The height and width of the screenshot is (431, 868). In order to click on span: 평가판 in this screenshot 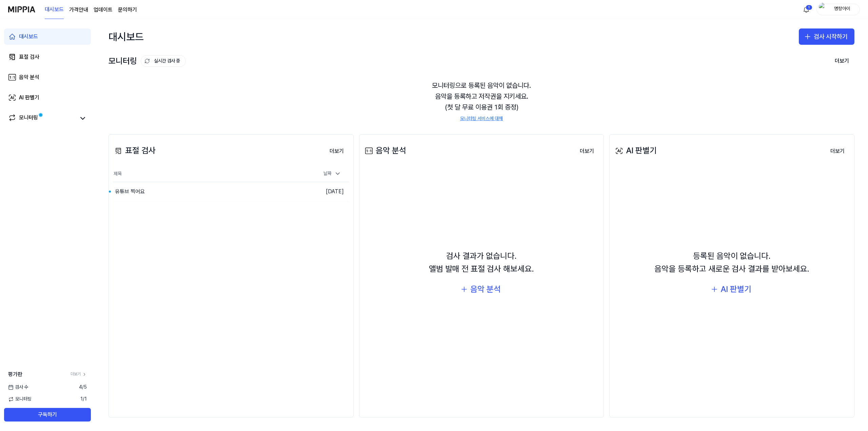, I will do `click(15, 375)`.